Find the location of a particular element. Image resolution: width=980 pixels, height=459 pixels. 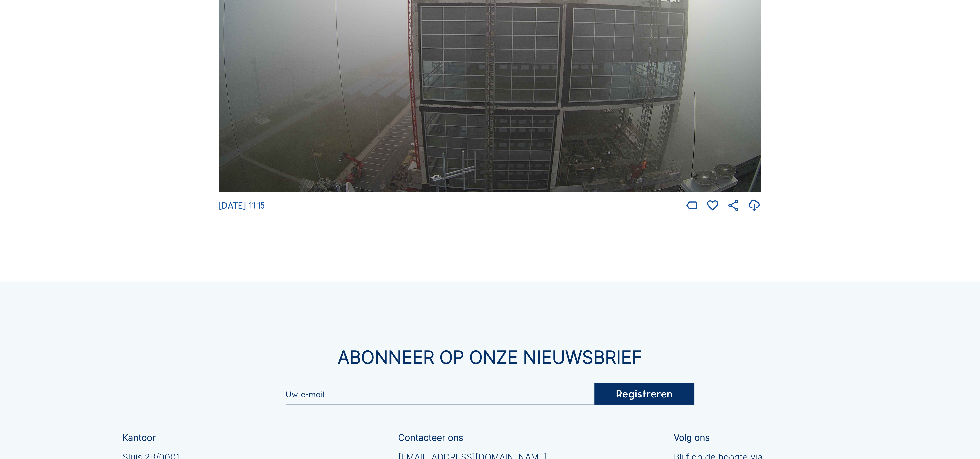

div: Kantoor is located at coordinates (139, 438).